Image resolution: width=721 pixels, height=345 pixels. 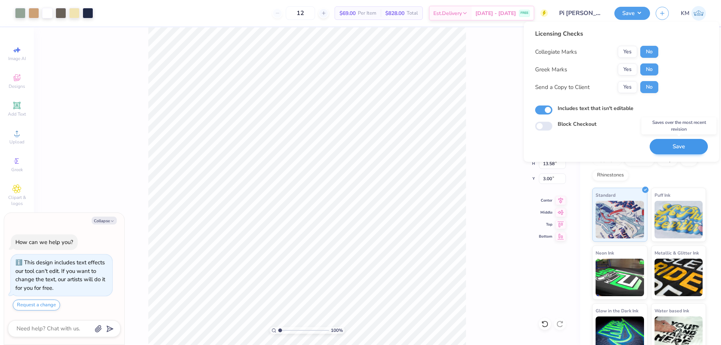 What do you see at coordinates (17, 142) in the screenshot?
I see `span: Upload` at bounding box center [17, 142].